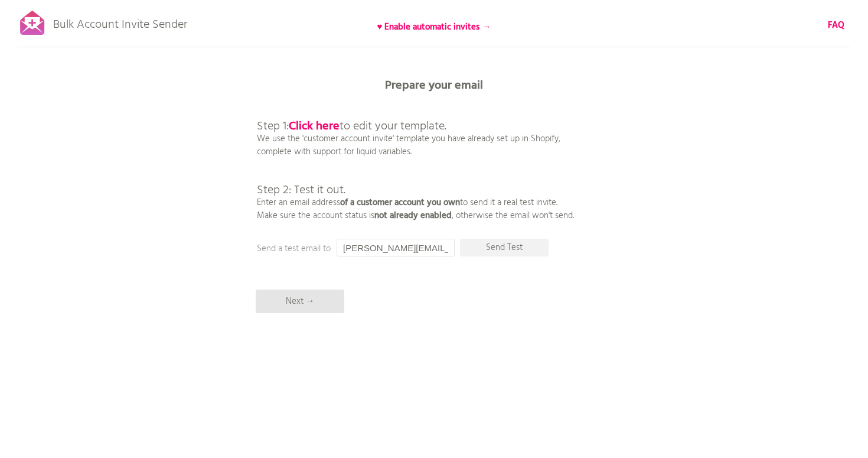 The image size is (868, 458). I want to click on p: We use the 'customer account invite' template you have already set up in Shopify, complete with s..., so click(415, 158).